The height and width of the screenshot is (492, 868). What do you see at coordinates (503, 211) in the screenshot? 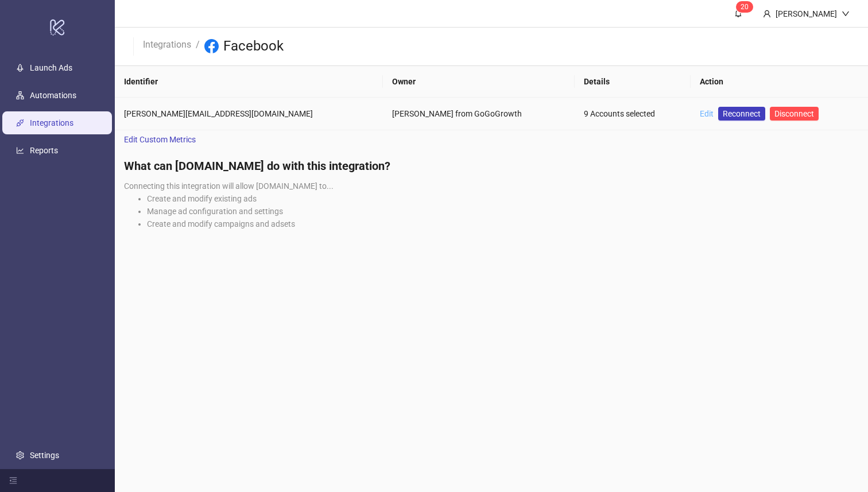
I see `li: Manage ad configuration and settings` at bounding box center [503, 211].